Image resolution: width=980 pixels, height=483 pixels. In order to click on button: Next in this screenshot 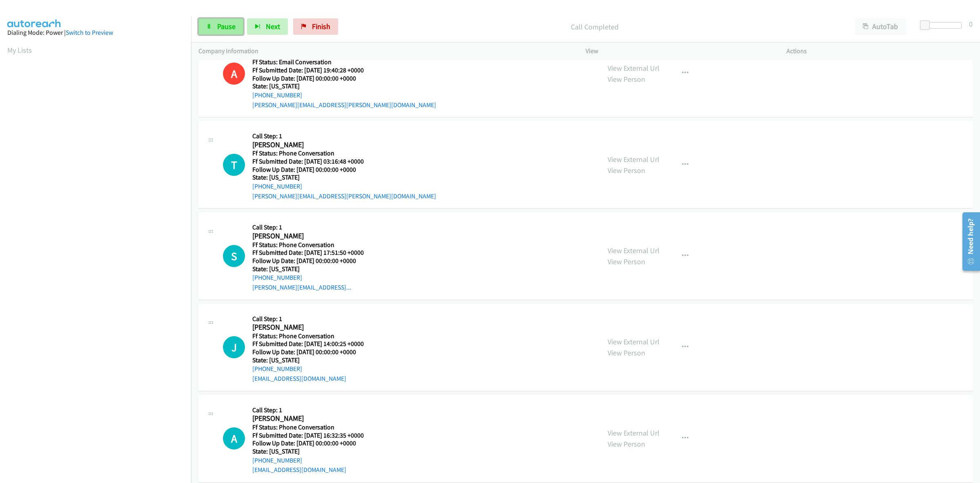, I will do `click(267, 27)`.